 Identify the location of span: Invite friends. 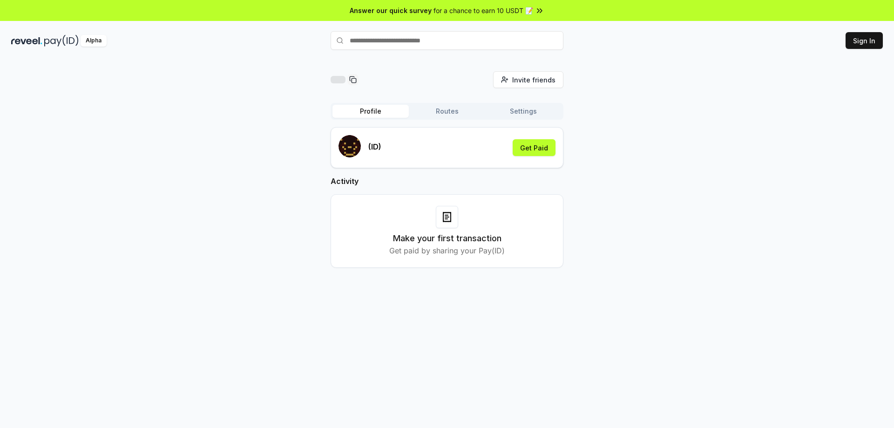
(534, 80).